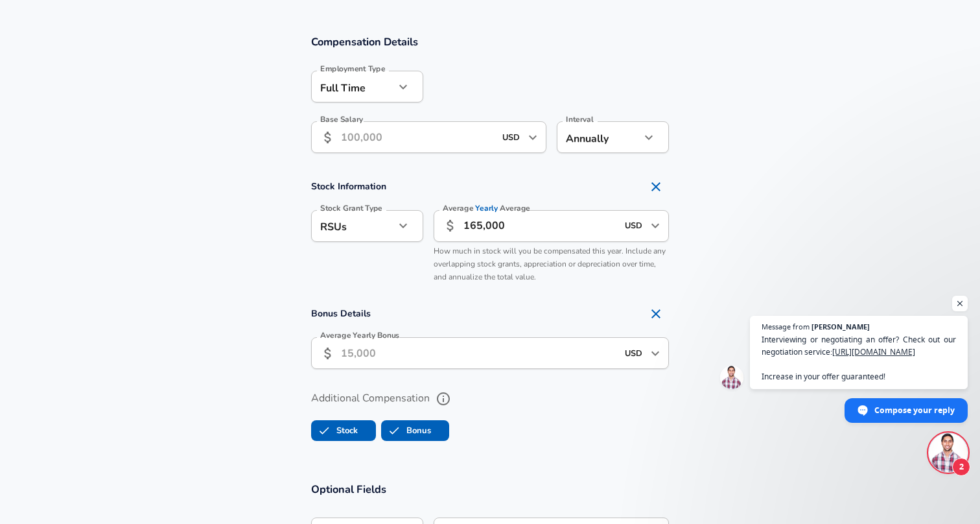  What do you see at coordinates (360, 335) in the screenshot?
I see `label: Average Yearly Bonus` at bounding box center [360, 335].